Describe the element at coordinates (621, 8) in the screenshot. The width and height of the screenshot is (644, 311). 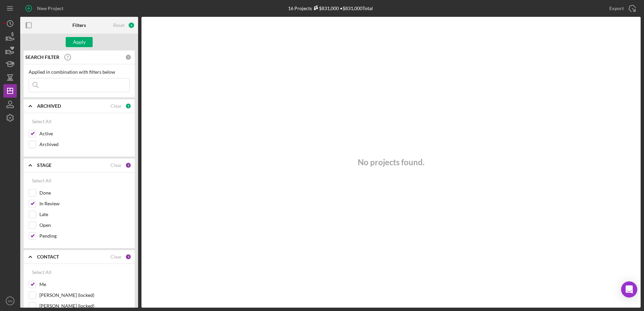
I see `button: Export` at that location.